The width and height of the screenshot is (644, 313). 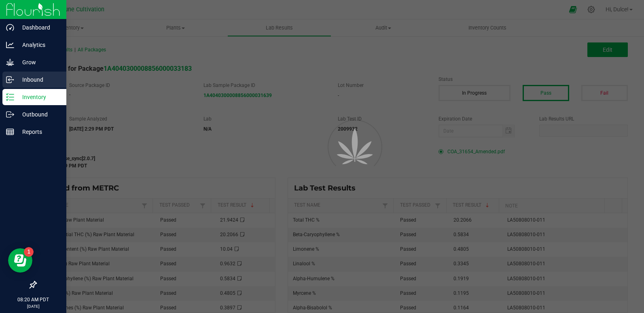 I want to click on p: 08:20 AM PDT, so click(x=33, y=300).